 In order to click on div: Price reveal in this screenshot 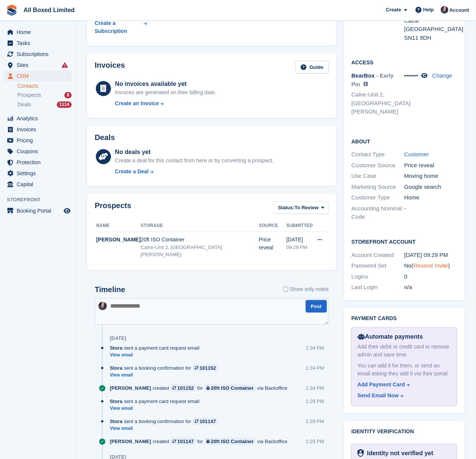, I will do `click(431, 166)`.